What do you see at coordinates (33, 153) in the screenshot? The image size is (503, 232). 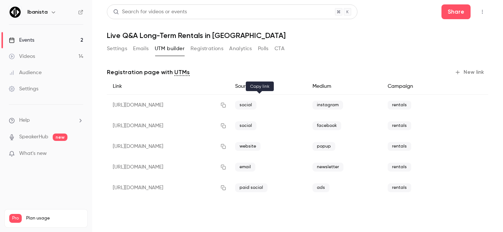 I see `span: What's new` at bounding box center [33, 153].